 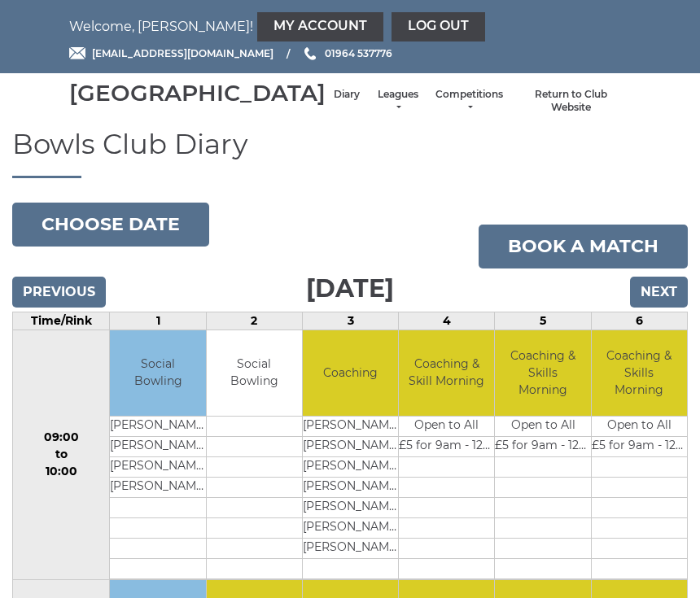 I want to click on h1: Bowls Club Diary, so click(x=350, y=154).